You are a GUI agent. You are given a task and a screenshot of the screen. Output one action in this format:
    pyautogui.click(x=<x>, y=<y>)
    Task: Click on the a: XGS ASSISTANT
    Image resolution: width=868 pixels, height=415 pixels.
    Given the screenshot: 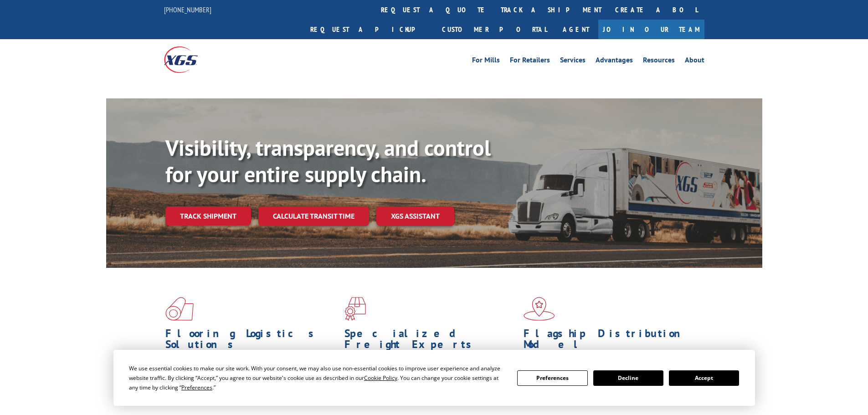 What is the action you would take?
    pyautogui.click(x=415, y=216)
    